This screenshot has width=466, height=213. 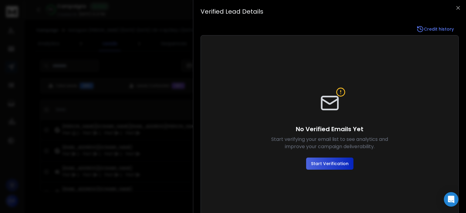 I want to click on p: Start verifying your email list to see analytics and improve your campaign deliverability., so click(x=330, y=143).